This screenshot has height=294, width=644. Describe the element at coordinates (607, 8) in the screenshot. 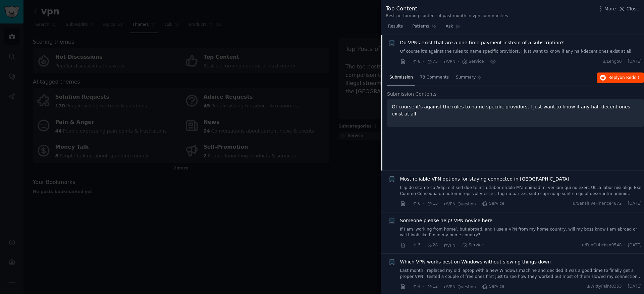

I see `button: More` at that location.